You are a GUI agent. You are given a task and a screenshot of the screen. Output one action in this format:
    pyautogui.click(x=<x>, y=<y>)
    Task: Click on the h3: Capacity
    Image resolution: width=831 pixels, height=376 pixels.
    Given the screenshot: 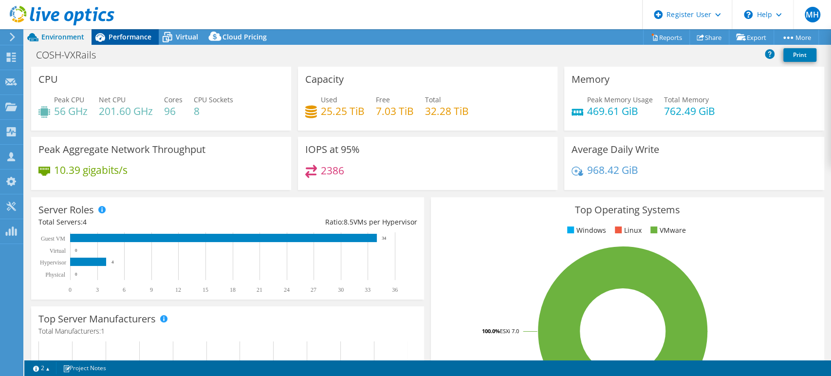 What is the action you would take?
    pyautogui.click(x=324, y=79)
    